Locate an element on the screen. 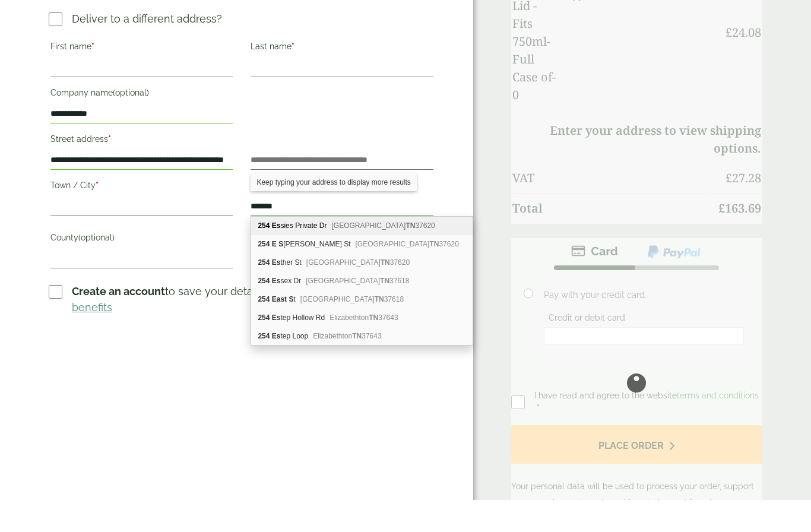 The height and width of the screenshot is (532, 811). label: Street address is located at coordinates (141, 173).